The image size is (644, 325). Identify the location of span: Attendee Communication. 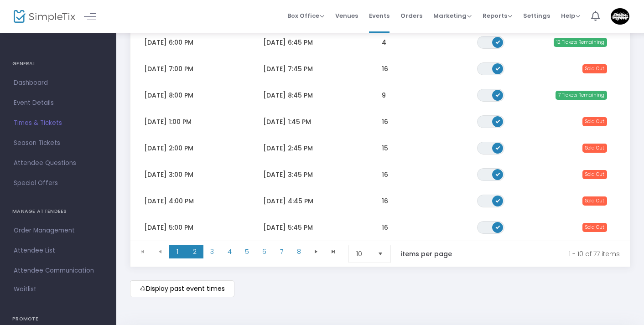
(58, 271).